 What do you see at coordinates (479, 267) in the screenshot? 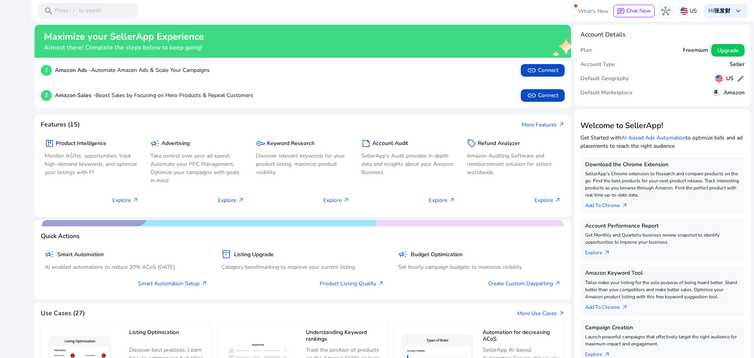
I see `p: Set hourly campaign budgets to maximize visibility` at bounding box center [479, 267].